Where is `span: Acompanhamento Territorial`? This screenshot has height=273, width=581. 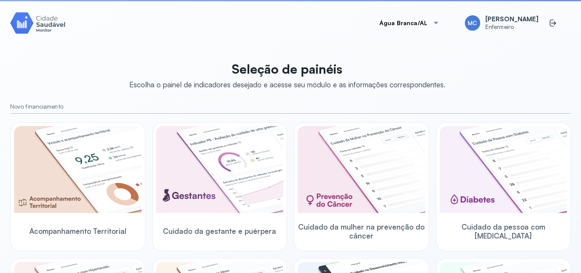
span: Acompanhamento Territorial is located at coordinates (78, 231).